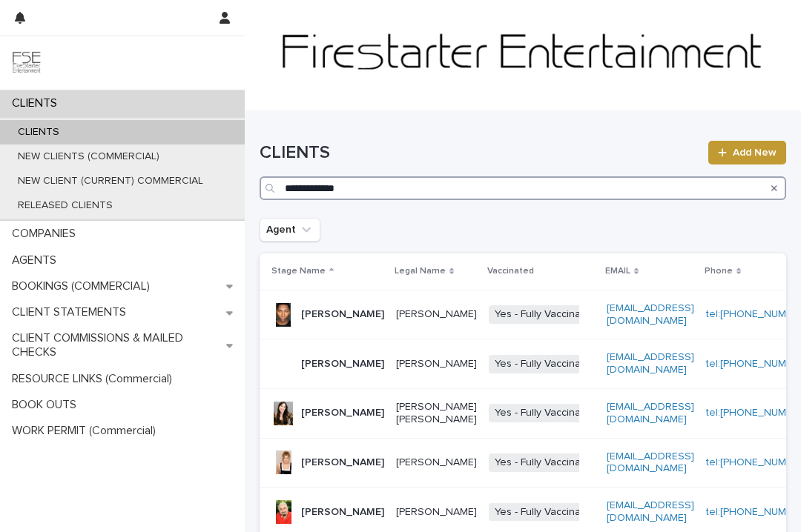 This screenshot has height=532, width=801. What do you see at coordinates (479, 153) in the screenshot?
I see `h1: CLIENTS` at bounding box center [479, 153].